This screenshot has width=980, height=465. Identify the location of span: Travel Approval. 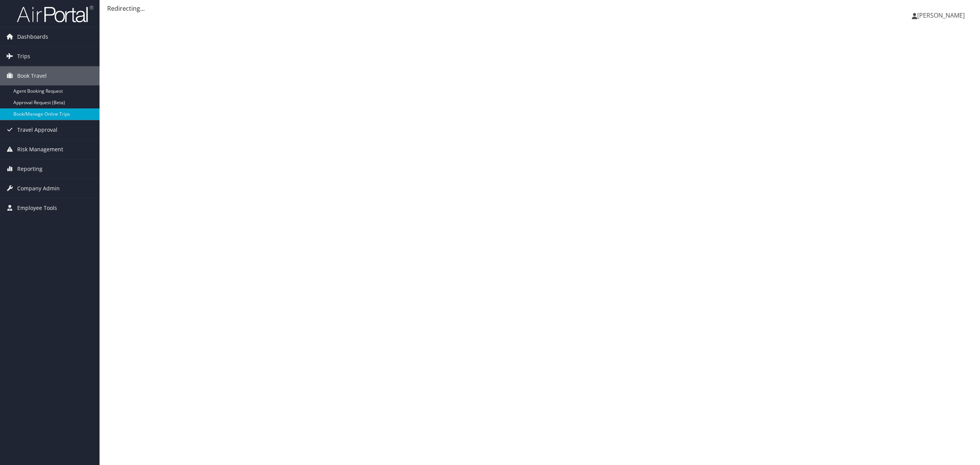
(37, 130).